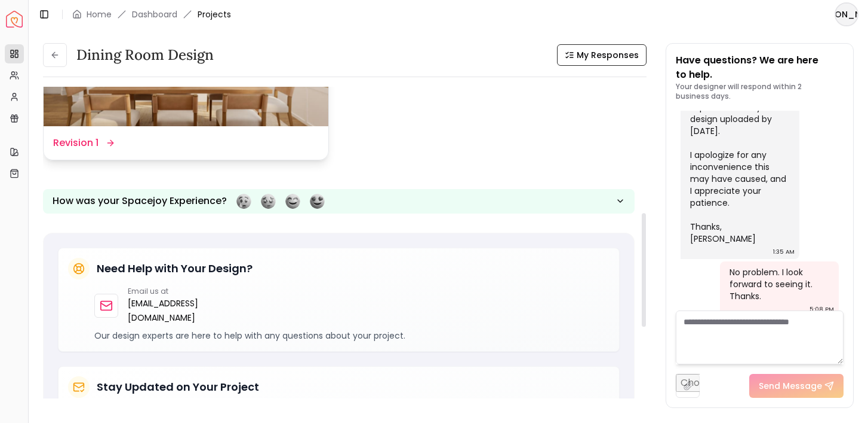 Image resolution: width=868 pixels, height=423 pixels. What do you see at coordinates (608, 55) in the screenshot?
I see `span: My Responses` at bounding box center [608, 55].